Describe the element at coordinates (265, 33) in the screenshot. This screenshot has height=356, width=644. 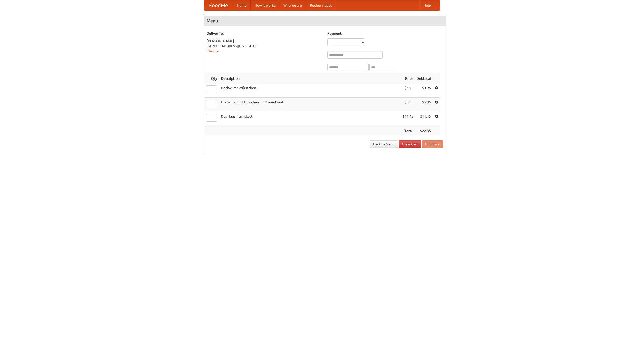
I see `h5: Deliver To:` at that location.